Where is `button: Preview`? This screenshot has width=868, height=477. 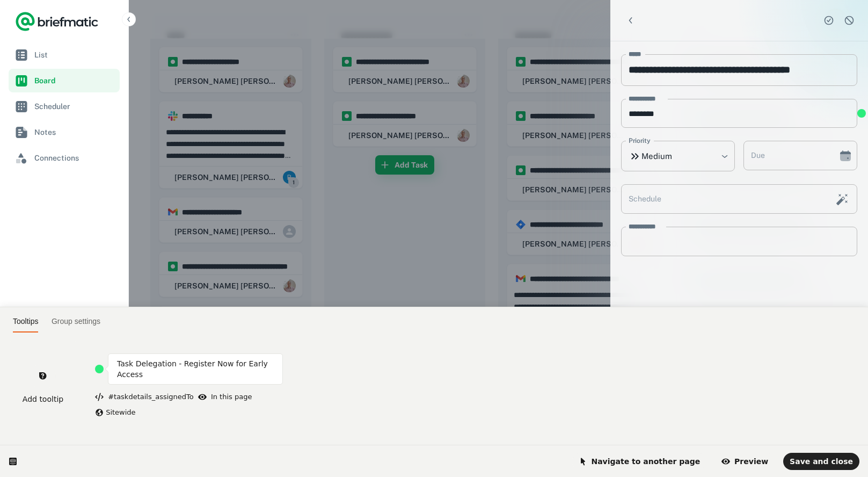 button: Preview is located at coordinates (744, 462).